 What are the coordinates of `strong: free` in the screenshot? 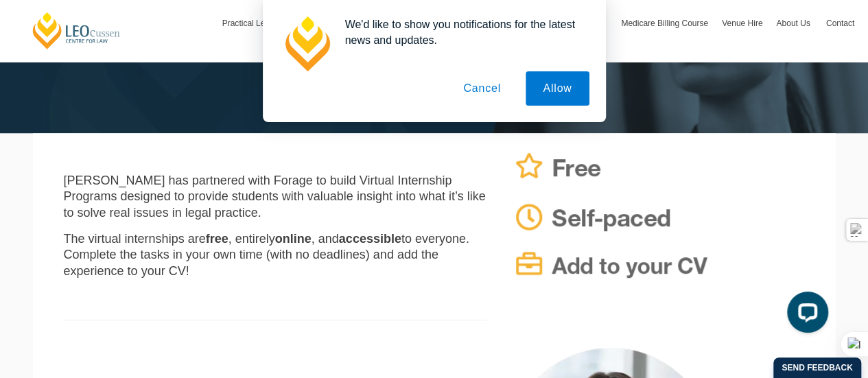 It's located at (217, 239).